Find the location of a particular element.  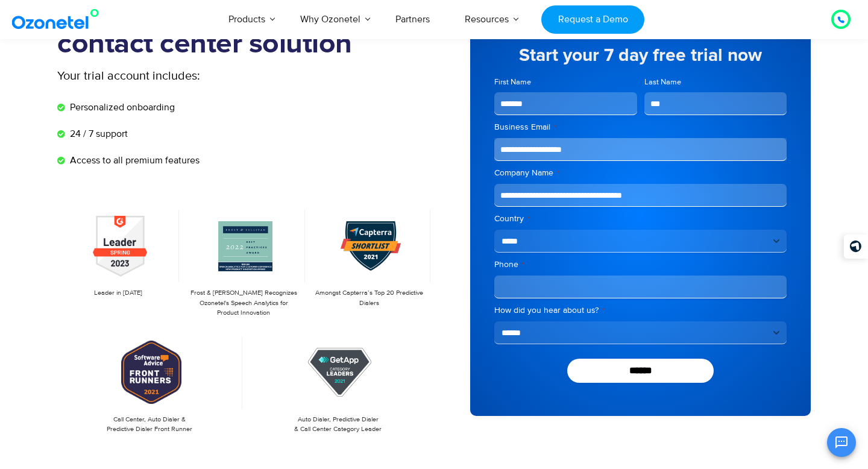

p: Your trial account includes: is located at coordinates (200, 76).